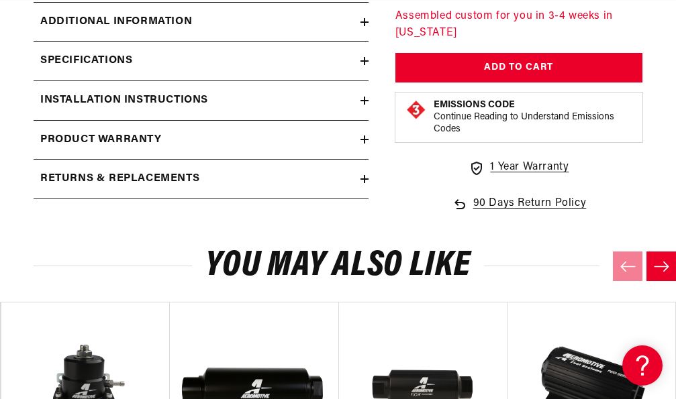 Image resolution: width=676 pixels, height=399 pixels. What do you see at coordinates (519, 68) in the screenshot?
I see `button: Add to Cart` at bounding box center [519, 68].